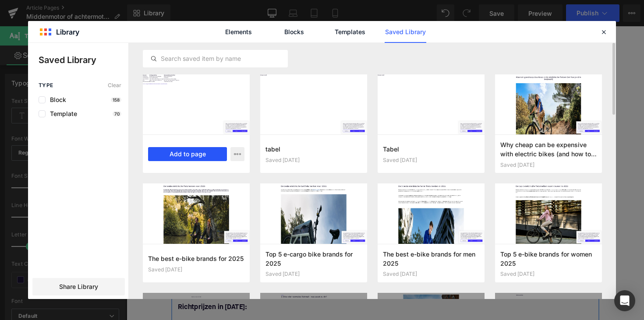 This screenshot has width=644, height=320. Describe the element at coordinates (431, 258) in the screenshot. I see `h3: The best e-bike brands for men 2025` at that location.